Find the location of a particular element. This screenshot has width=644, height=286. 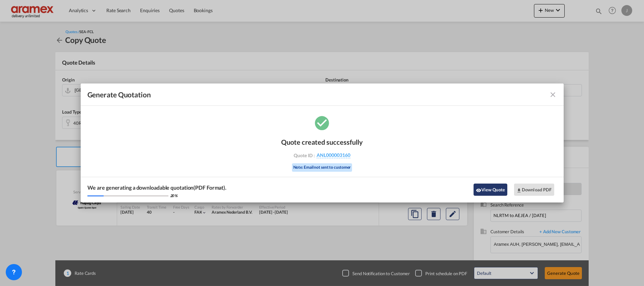

md-dialog: Generate Quotation Quote ... is located at coordinates (322, 143).